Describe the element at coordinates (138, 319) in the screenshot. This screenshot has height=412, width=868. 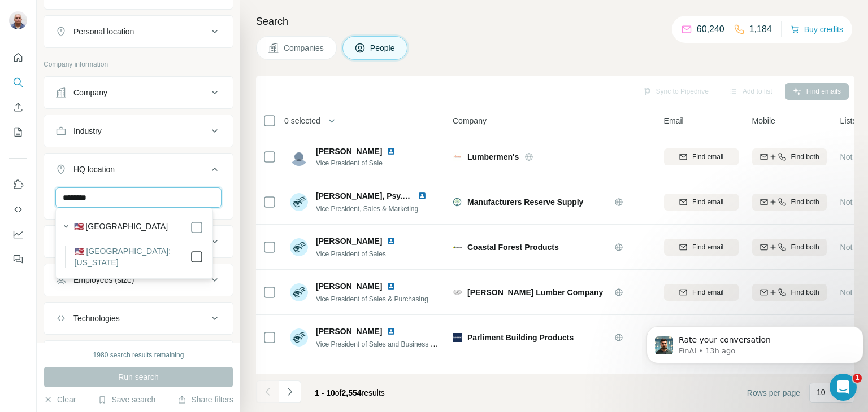
I see `button: Technologies` at that location.